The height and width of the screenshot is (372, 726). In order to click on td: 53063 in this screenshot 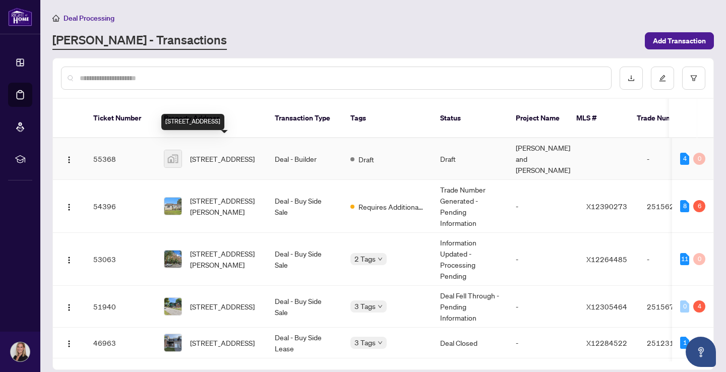, I will do `click(120, 259)`.